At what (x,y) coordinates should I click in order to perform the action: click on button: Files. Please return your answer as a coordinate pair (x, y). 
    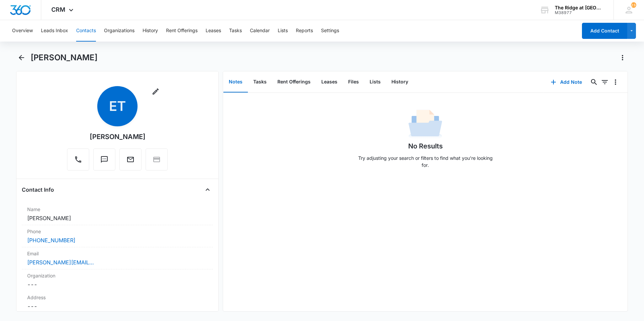
    Looking at the image, I should click on (353, 82).